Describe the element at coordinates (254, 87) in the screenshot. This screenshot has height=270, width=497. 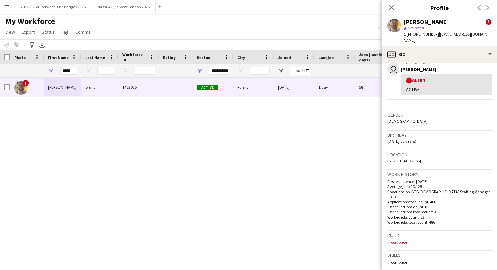
I see `div: Ruislip` at that location.